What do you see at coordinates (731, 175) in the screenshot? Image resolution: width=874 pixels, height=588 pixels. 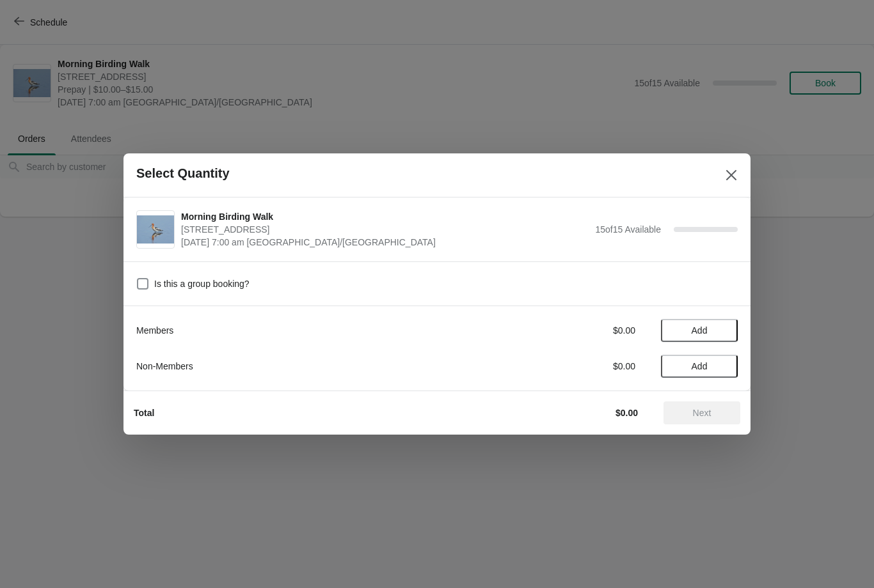 I see `button: Close` at bounding box center [731, 175].